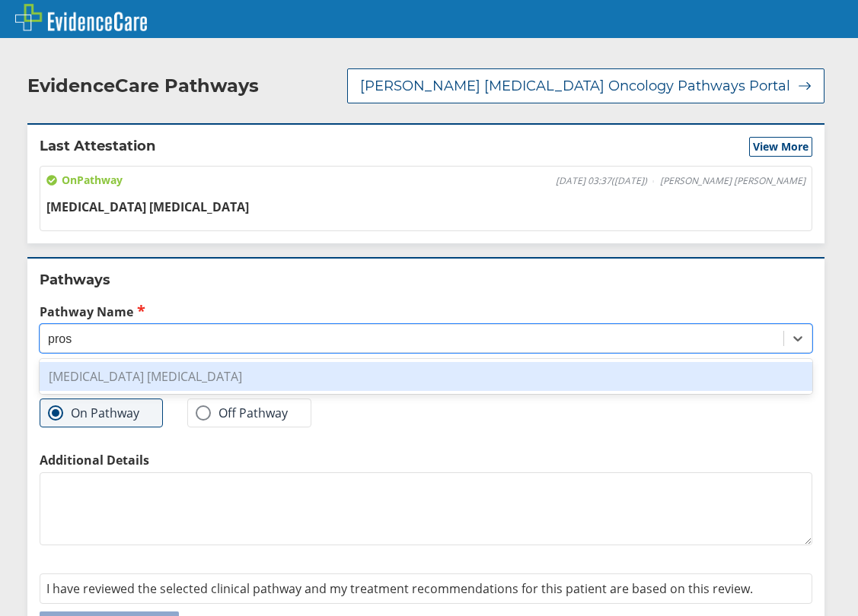 Image resolution: width=858 pixels, height=616 pixels. What do you see at coordinates (425, 280) in the screenshot?
I see `h2: Pathways` at bounding box center [425, 280].